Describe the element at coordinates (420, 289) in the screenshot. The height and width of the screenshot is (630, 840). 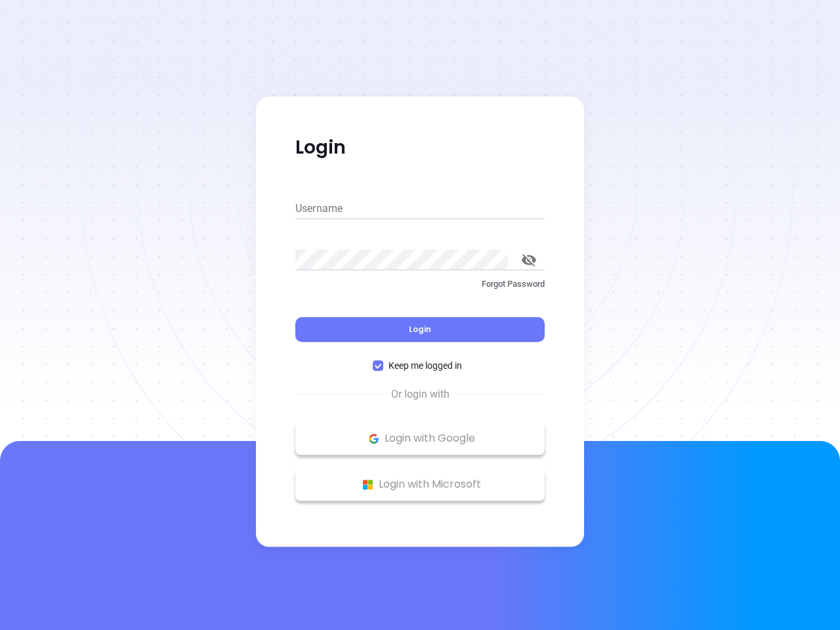
I see `a: Forgot Password` at that location.